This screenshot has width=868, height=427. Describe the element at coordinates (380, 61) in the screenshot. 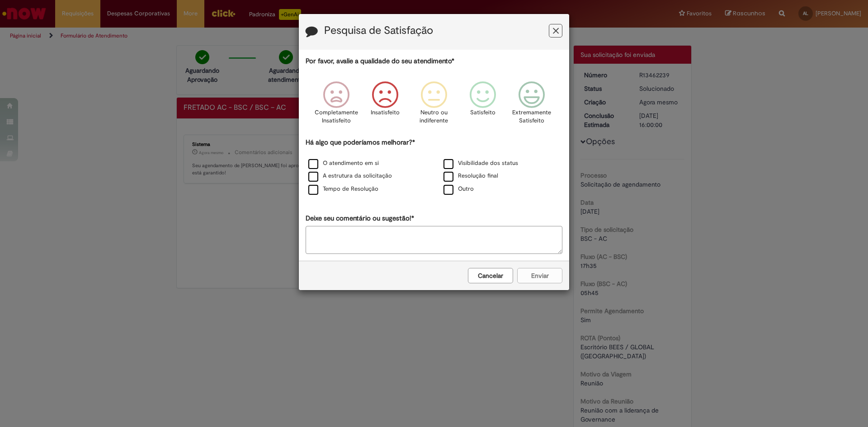

I see `label: Por favor, avalie a qualidade do seu atendimento*` at that location.